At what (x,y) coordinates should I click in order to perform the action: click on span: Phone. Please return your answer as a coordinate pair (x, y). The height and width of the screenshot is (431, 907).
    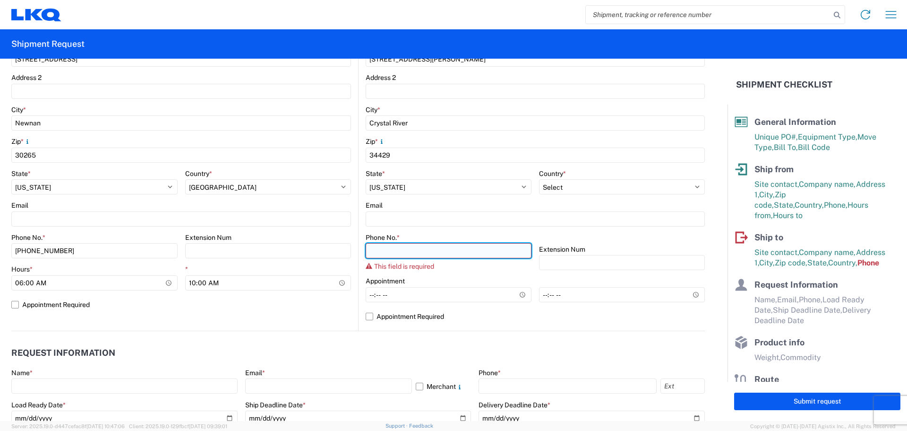
    Looking at the image, I should click on (869, 262).